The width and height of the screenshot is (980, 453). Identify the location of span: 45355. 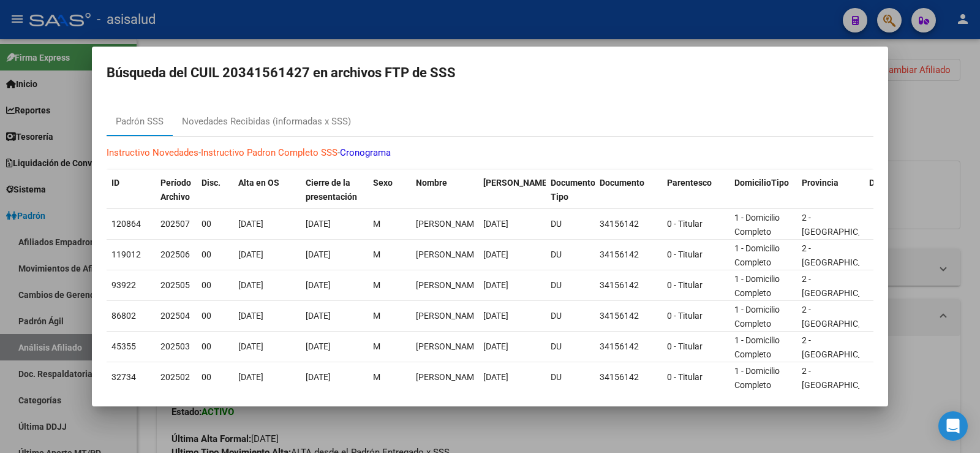
(123, 346).